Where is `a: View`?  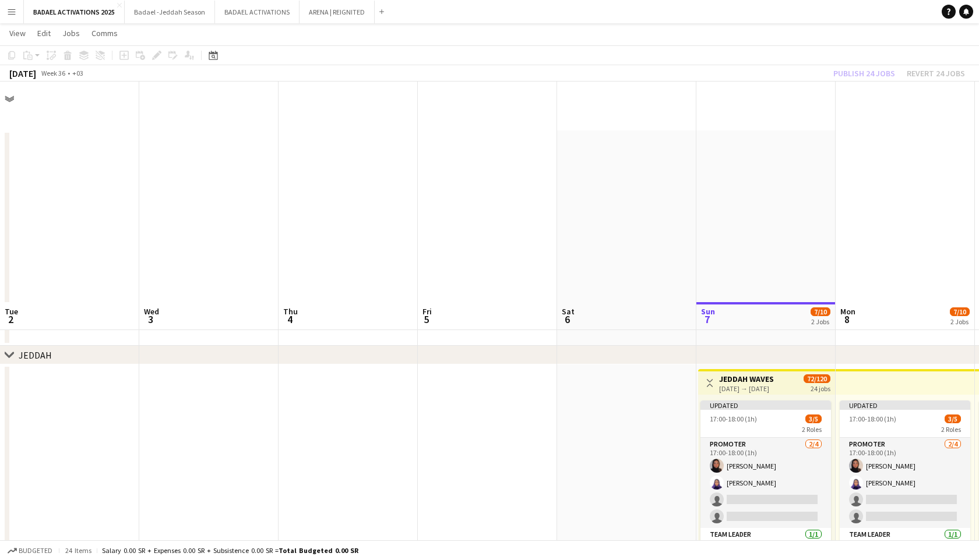 a: View is located at coordinates (17, 33).